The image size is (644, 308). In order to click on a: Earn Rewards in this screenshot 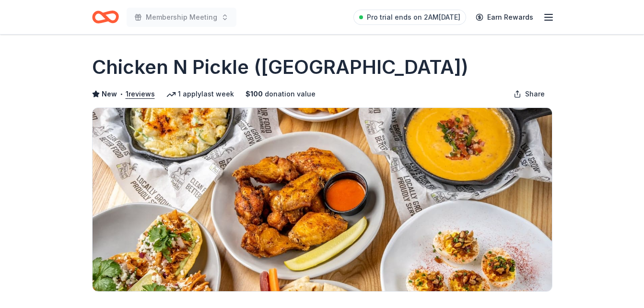, I will do `click(504, 17)`.